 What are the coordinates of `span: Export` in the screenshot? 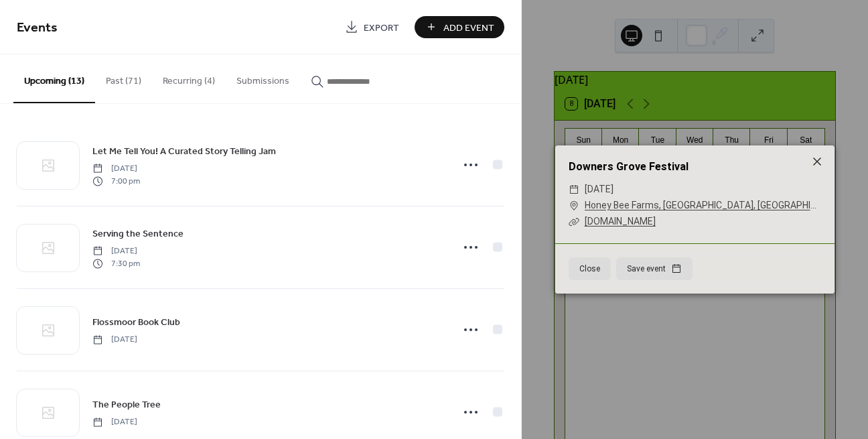 It's located at (381, 27).